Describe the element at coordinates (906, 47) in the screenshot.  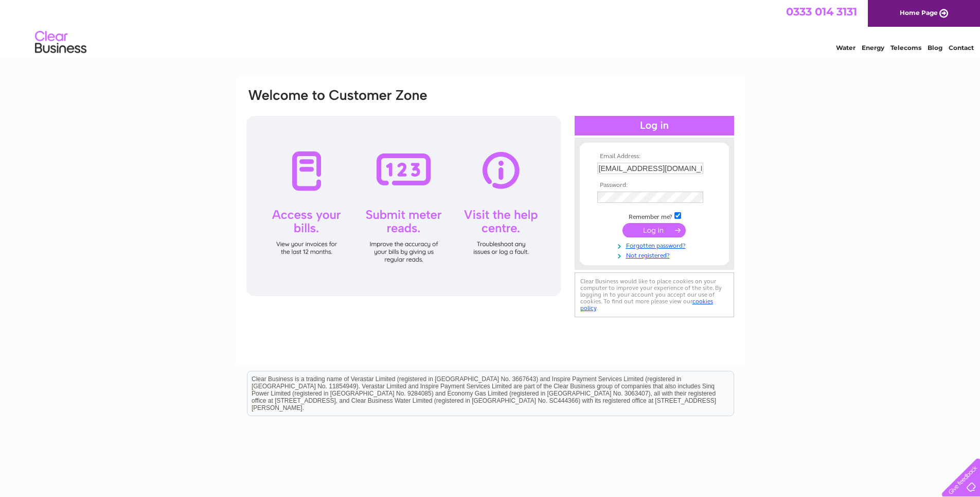
I see `a: Telecoms` at that location.